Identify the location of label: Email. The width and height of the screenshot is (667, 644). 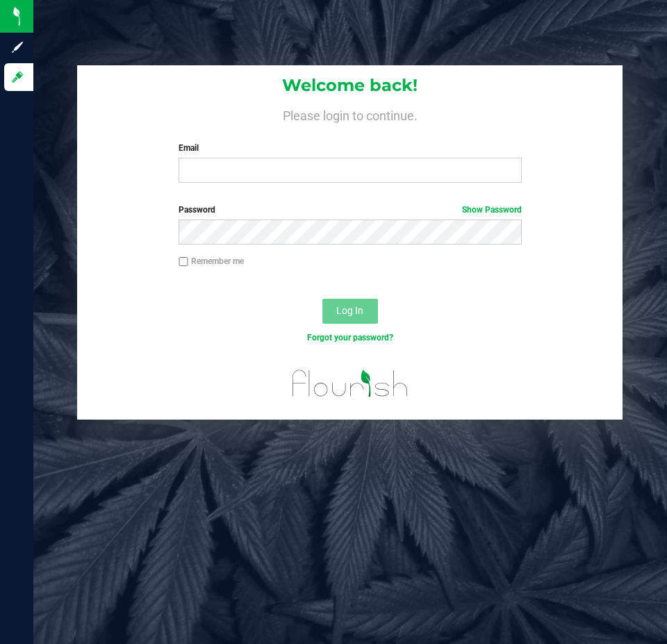
(349, 148).